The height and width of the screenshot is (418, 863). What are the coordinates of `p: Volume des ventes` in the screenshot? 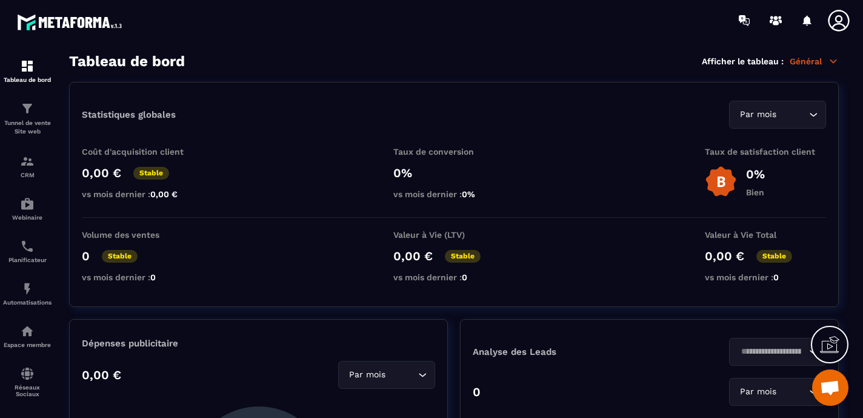 It's located at (142, 235).